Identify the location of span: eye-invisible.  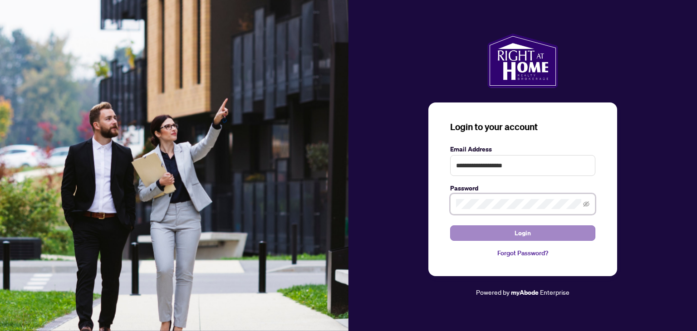
(586, 204).